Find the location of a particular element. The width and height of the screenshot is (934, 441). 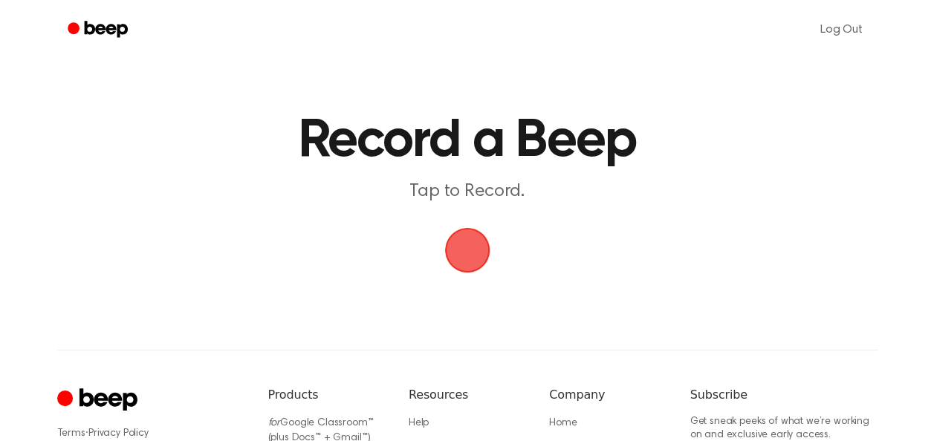

h6: Company is located at coordinates (607, 395).